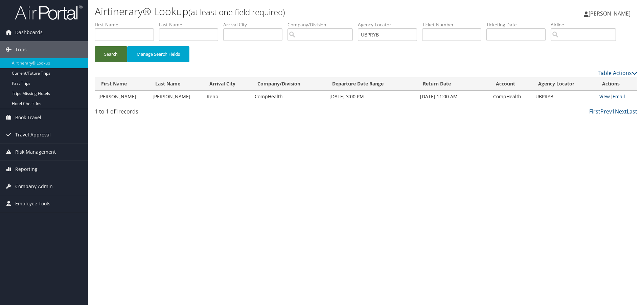  Describe the element at coordinates (27, 169) in the screenshot. I see `span: Reporting` at that location.